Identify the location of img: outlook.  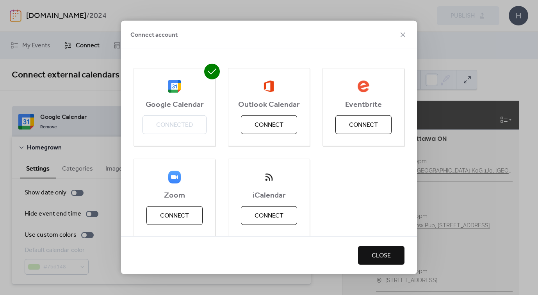
(269, 86).